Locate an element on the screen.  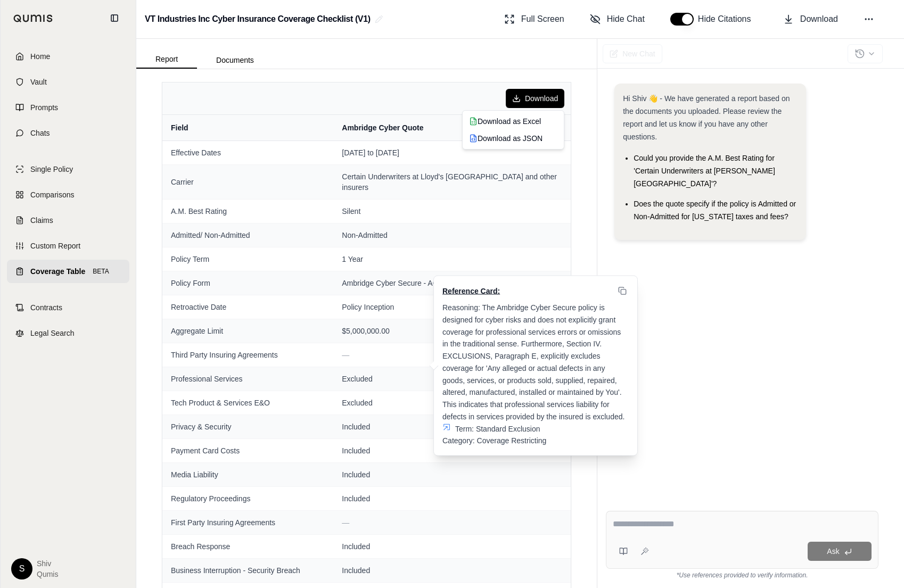
span: Download is located at coordinates (819, 19).